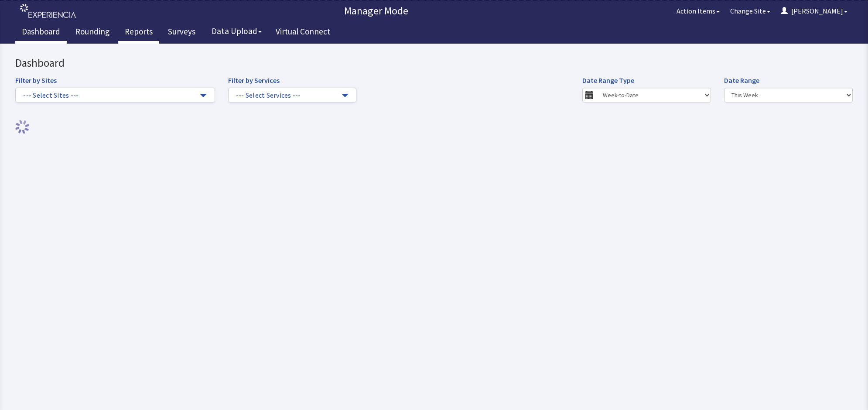 The height and width of the screenshot is (410, 868). What do you see at coordinates (139, 33) in the screenshot?
I see `a: Reports` at bounding box center [139, 33].